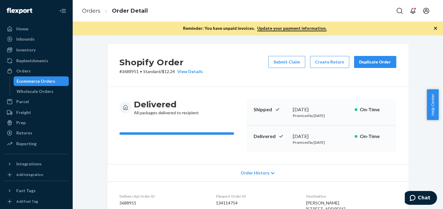 The image size is (443, 209). I want to click on div: Home, so click(22, 29).